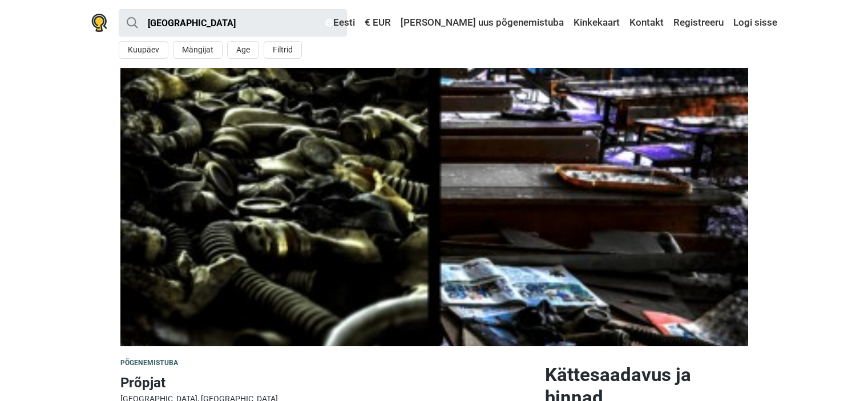  What do you see at coordinates (340, 23) in the screenshot?
I see `a: Eesti` at bounding box center [340, 23].